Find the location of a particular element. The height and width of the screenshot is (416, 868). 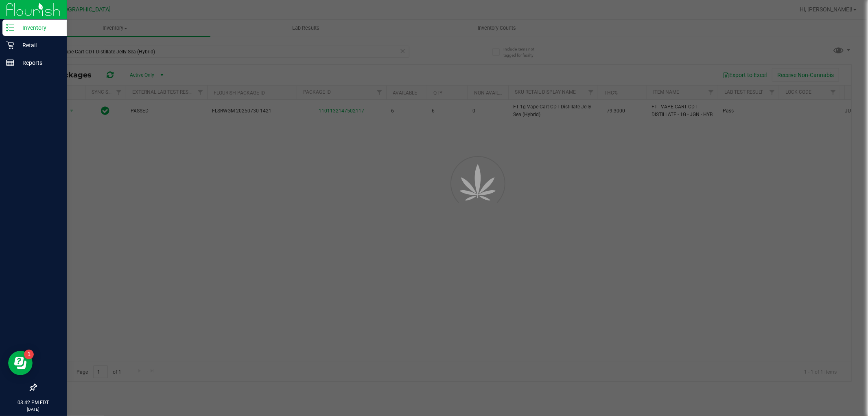

inline-svg: Inventory is located at coordinates (10, 28).